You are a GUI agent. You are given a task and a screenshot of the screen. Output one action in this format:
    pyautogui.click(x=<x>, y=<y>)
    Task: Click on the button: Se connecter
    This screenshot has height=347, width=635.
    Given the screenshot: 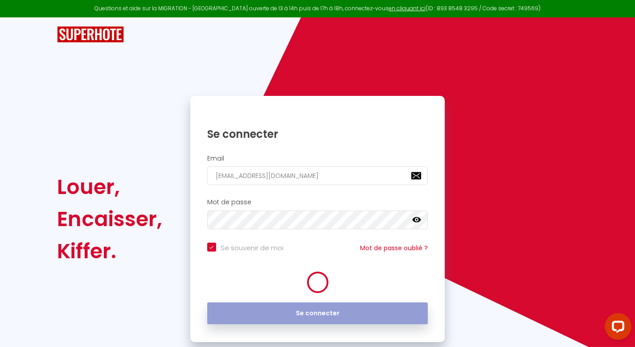 What is the action you would take?
    pyautogui.click(x=318, y=313)
    